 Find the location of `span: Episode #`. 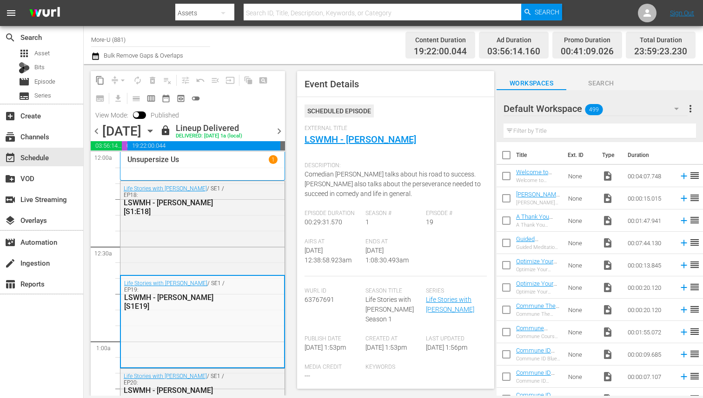

span: Episode # is located at coordinates (454, 214).